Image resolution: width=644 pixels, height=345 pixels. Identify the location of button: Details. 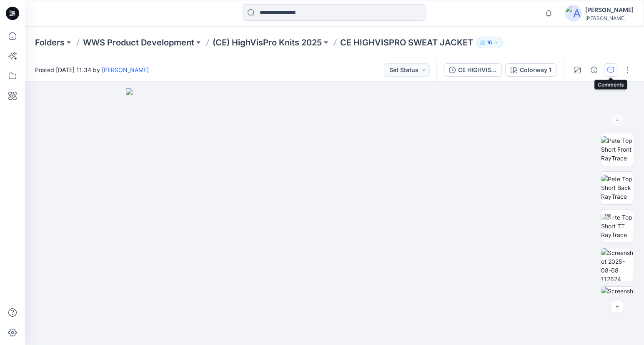
(594, 70).